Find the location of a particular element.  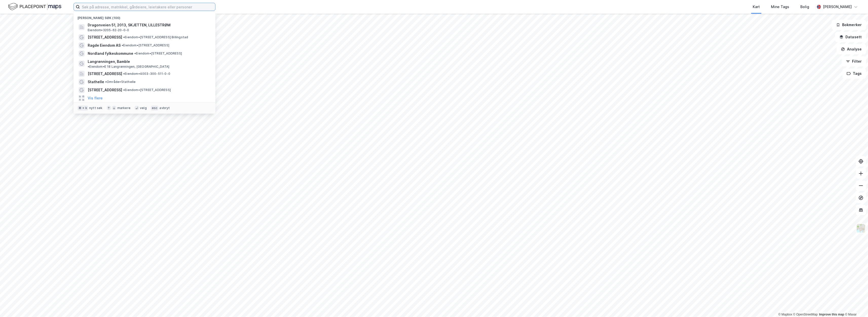

button: Bokmerker is located at coordinates (849, 25).